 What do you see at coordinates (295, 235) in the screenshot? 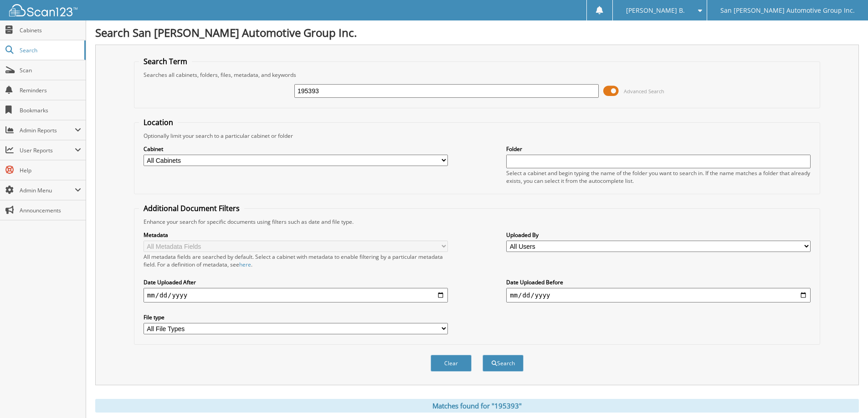
I see `label: Metadata` at bounding box center [295, 235].